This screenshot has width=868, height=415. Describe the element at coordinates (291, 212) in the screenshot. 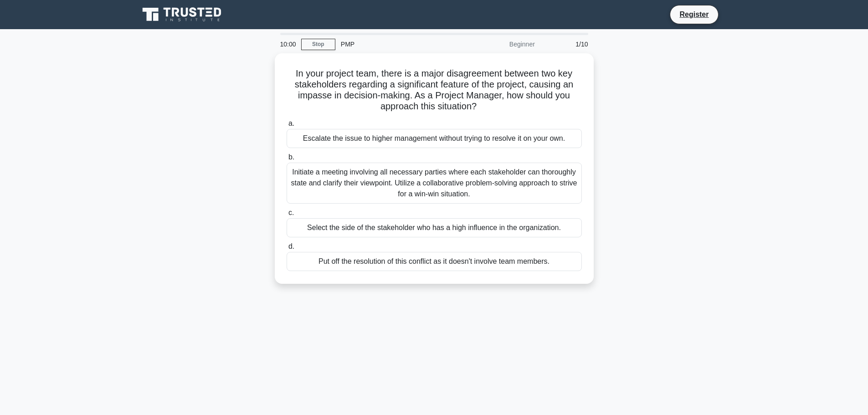

I see `span: c.` at that location.